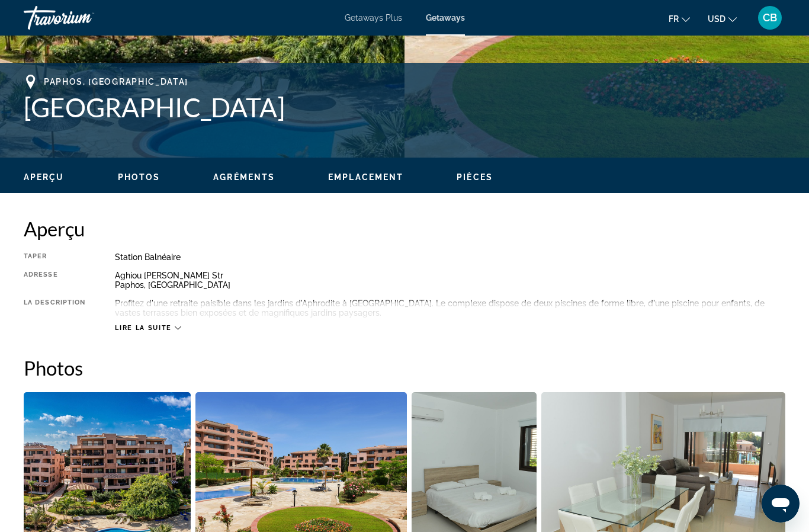  Describe the element at coordinates (148, 327) in the screenshot. I see `button: Lire la suite` at that location.